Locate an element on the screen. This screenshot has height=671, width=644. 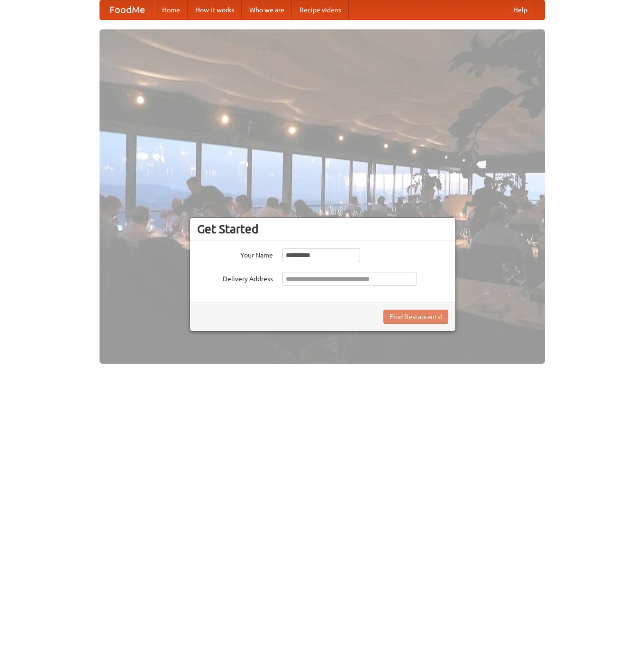
label: Your Name is located at coordinates (235, 254).